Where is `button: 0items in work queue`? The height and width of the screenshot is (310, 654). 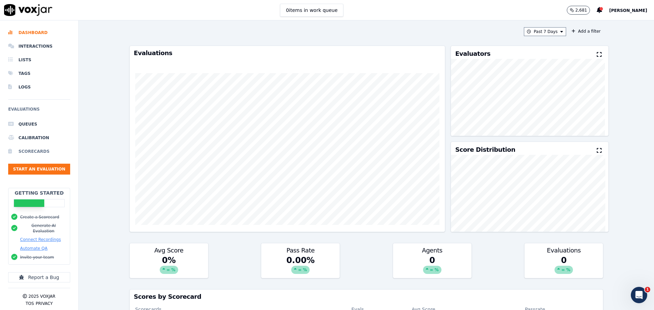 button: 0items in work queue is located at coordinates (311, 10).